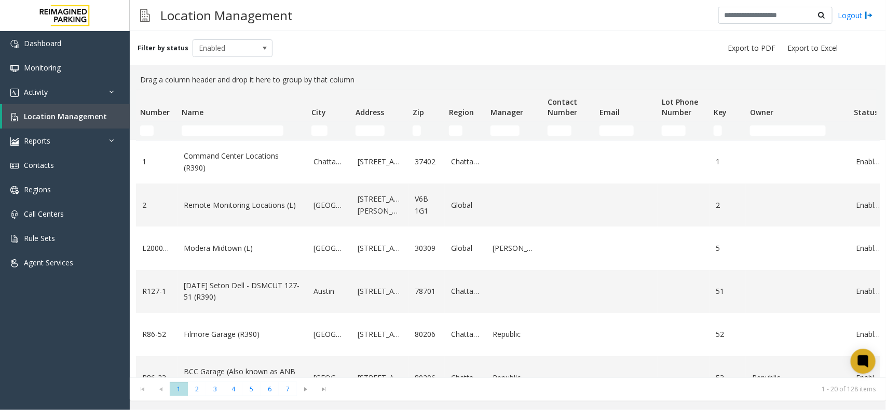 The image size is (886, 410). What do you see at coordinates (727, 335) in the screenshot?
I see `a: 52` at bounding box center [727, 335].